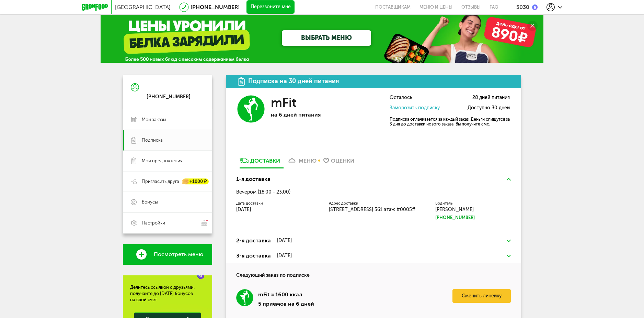  I want to click on a: Бонусы, so click(167, 202).